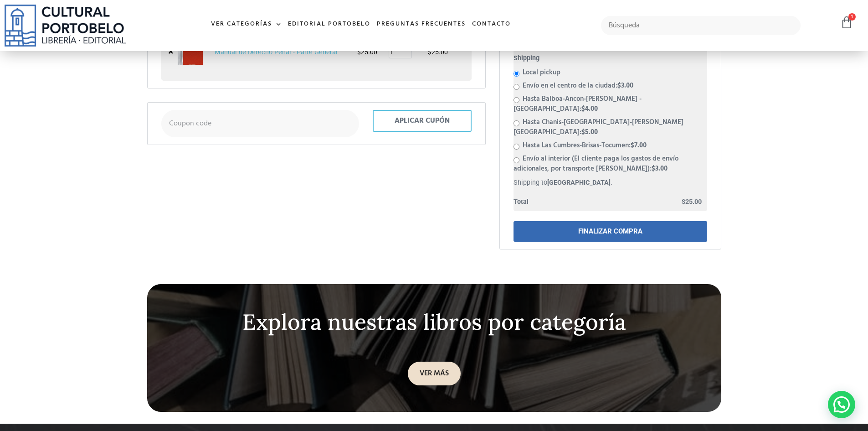 Image resolution: width=868 pixels, height=431 pixels. What do you see at coordinates (610, 231) in the screenshot?
I see `a: FINALIZAR COMPRA` at bounding box center [610, 231].